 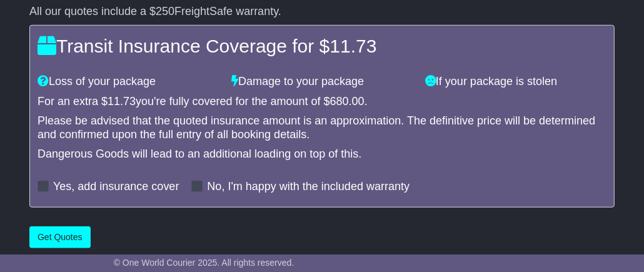 I want to click on h4: Transit Insurance Coverage for $, so click(x=322, y=45).